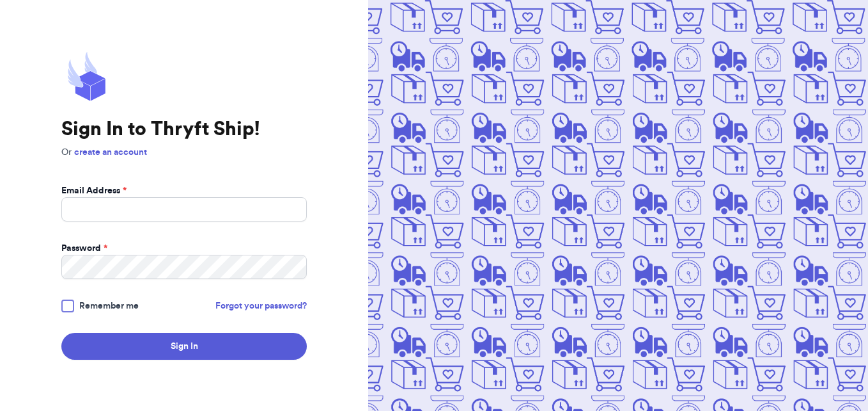 This screenshot has height=411, width=868. Describe the element at coordinates (110, 152) in the screenshot. I see `a: create an account` at that location.